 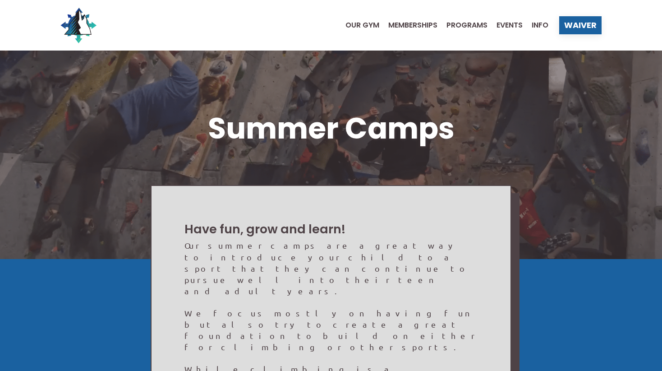 What do you see at coordinates (462, 25) in the screenshot?
I see `a: Programs` at bounding box center [462, 25].